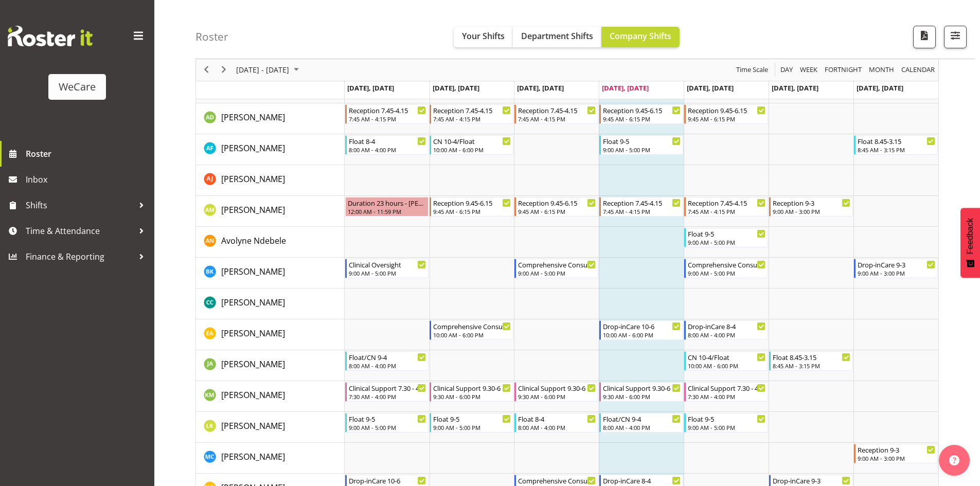 This screenshot has width=980, height=486. What do you see at coordinates (87, 180) in the screenshot?
I see `span: Inbox` at bounding box center [87, 180].